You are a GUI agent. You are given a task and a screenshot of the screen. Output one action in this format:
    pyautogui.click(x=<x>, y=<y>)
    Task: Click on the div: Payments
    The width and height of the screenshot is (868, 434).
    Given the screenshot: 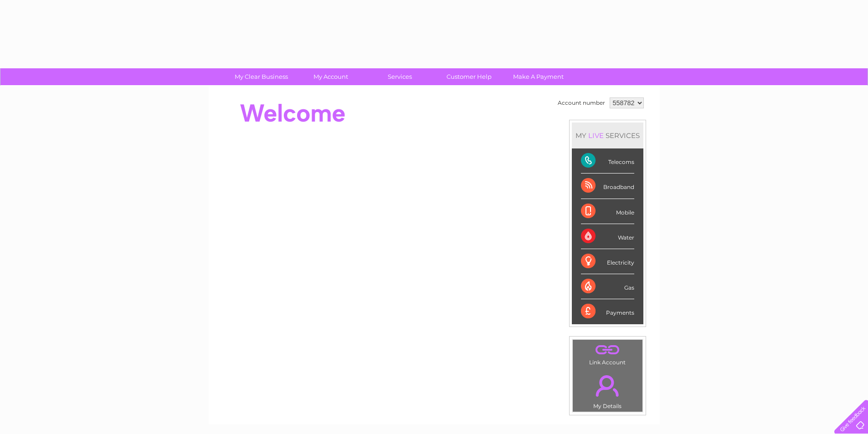 What is the action you would take?
    pyautogui.click(x=607, y=311)
    